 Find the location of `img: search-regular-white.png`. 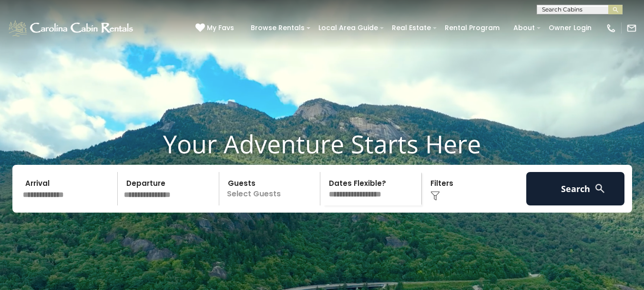

img: search-regular-white.png is located at coordinates (600, 188).